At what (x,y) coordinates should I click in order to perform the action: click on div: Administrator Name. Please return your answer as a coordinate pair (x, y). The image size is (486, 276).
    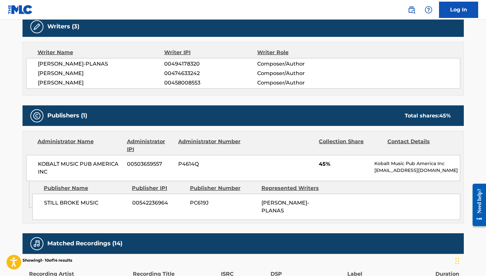
    Looking at the image, I should click on (80, 146).